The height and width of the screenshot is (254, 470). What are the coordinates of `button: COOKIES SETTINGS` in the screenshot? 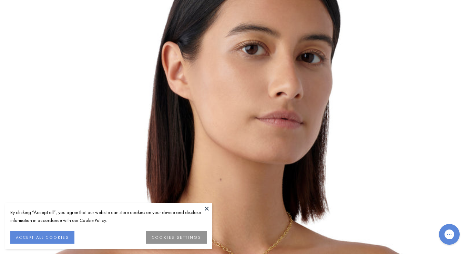 It's located at (176, 237).